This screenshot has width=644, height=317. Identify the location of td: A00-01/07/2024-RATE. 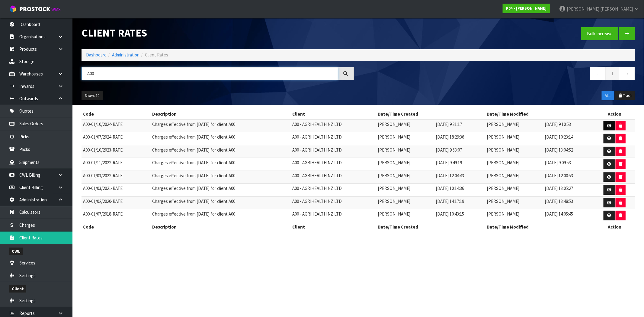
(116, 138).